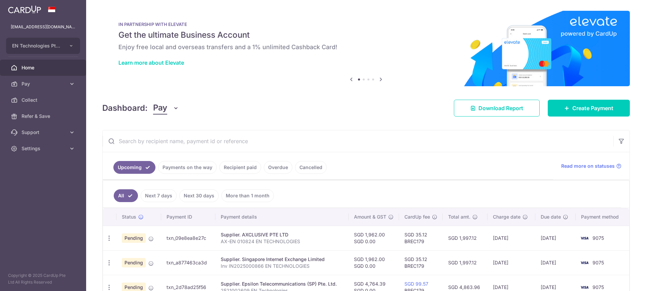 The width and height of the screenshot is (646, 291). I want to click on th: Payment details, so click(282, 217).